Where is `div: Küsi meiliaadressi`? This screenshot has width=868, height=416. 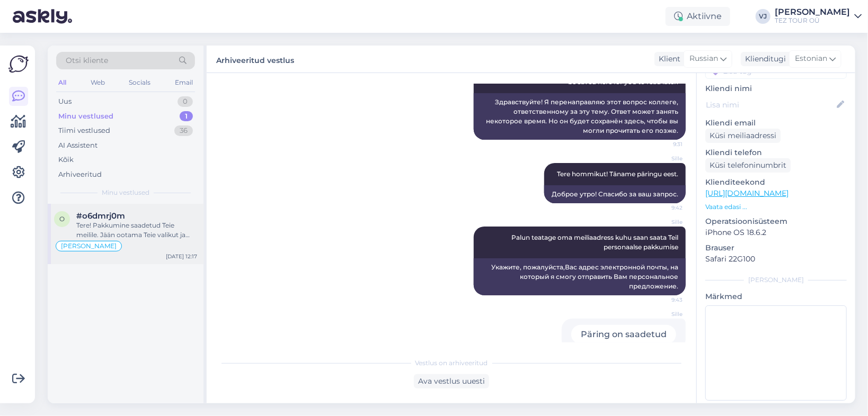
div: Küsi meiliaadressi is located at coordinates (743, 136).